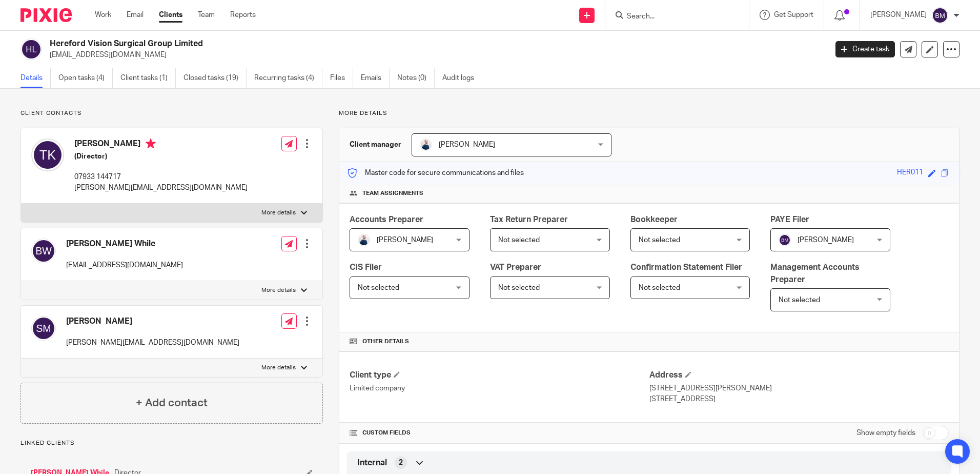  Describe the element at coordinates (499, 388) in the screenshot. I see `p: Limited company` at that location.